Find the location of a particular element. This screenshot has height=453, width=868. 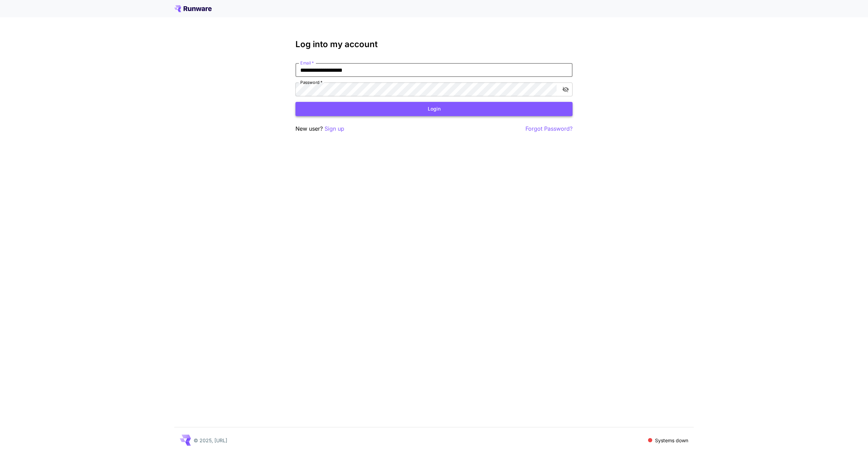

button: Forgot Password? is located at coordinates (549, 128).